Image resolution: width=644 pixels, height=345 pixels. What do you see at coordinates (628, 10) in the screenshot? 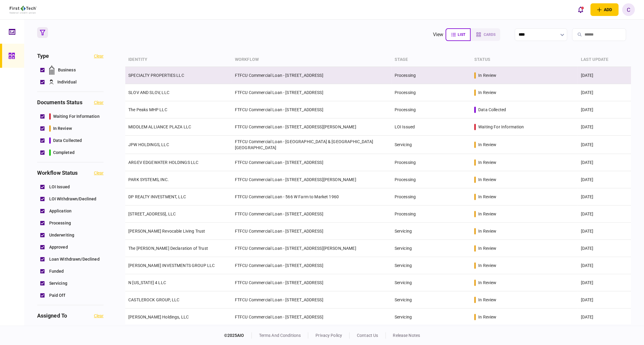
I see `button: C` at bounding box center [628, 10].